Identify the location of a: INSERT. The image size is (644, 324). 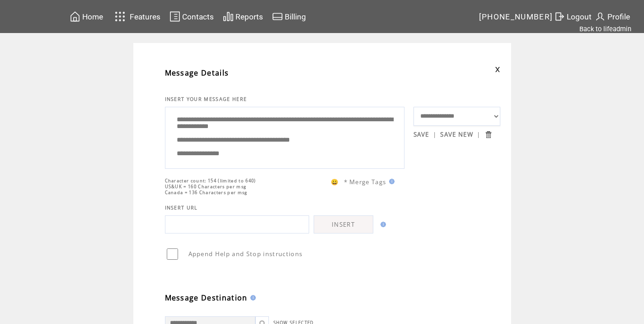
(343, 224).